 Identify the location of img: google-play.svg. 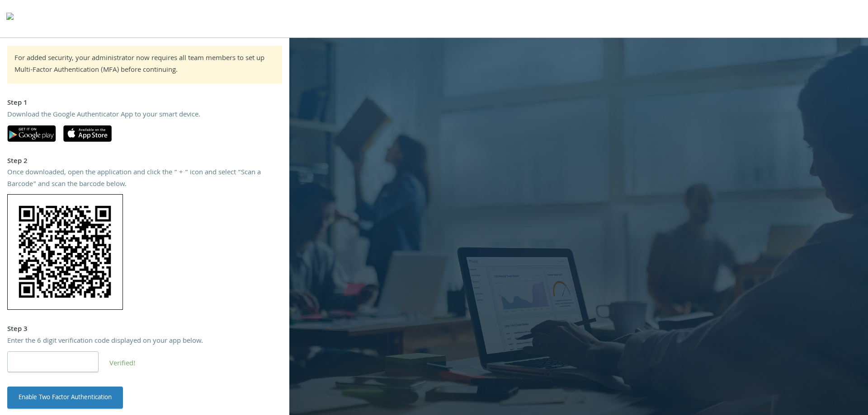
(31, 133).